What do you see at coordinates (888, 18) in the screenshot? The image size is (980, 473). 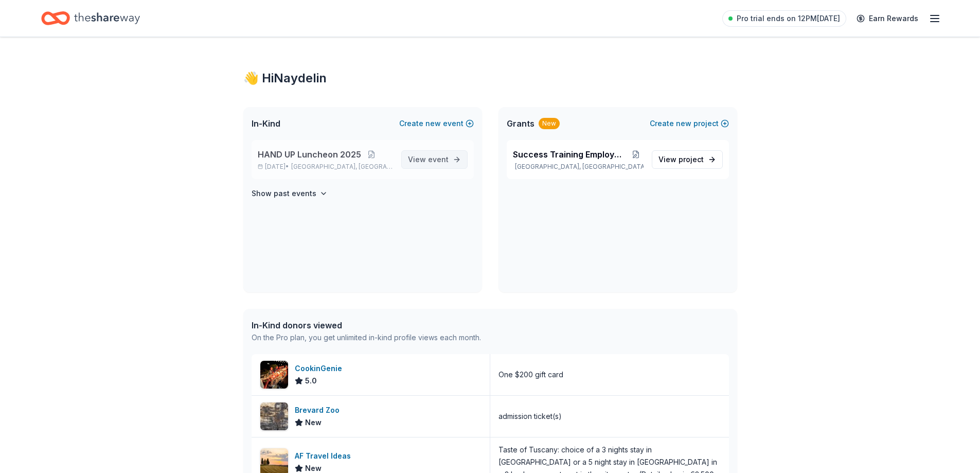 I see `a: Earn Rewards` at bounding box center [888, 18].